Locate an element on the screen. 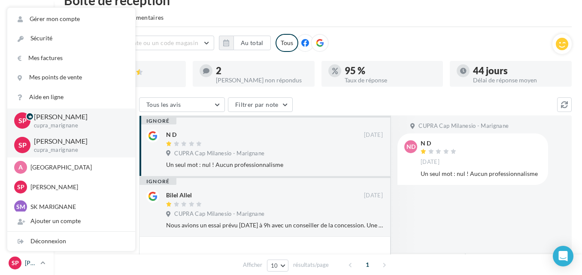 Image resolution: width=582 pixels, height=275 pixels. button: Tous les avis is located at coordinates (182, 105).